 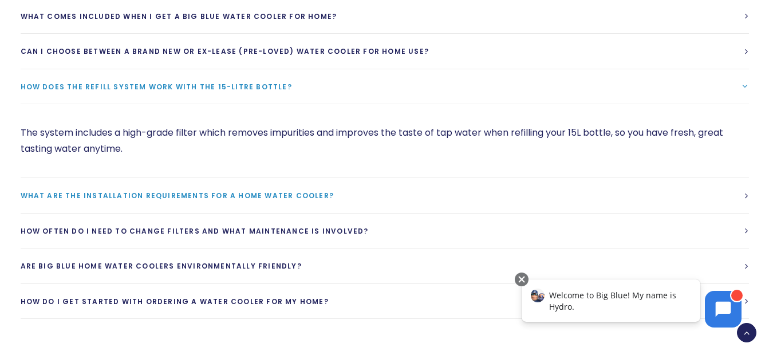 I want to click on span: Can I choose between a brand new or ex-lease (pre-loved) water cooler for home use?, so click(x=225, y=51).